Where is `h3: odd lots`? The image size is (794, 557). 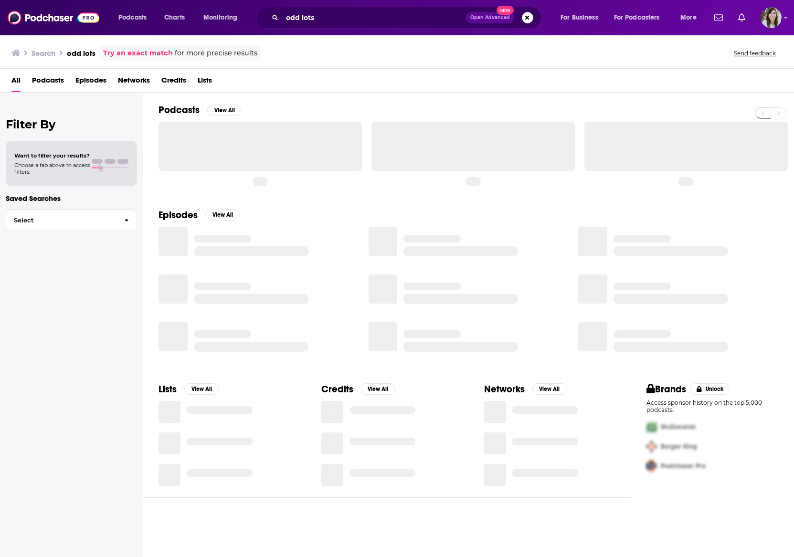 h3: odd lots is located at coordinates (81, 53).